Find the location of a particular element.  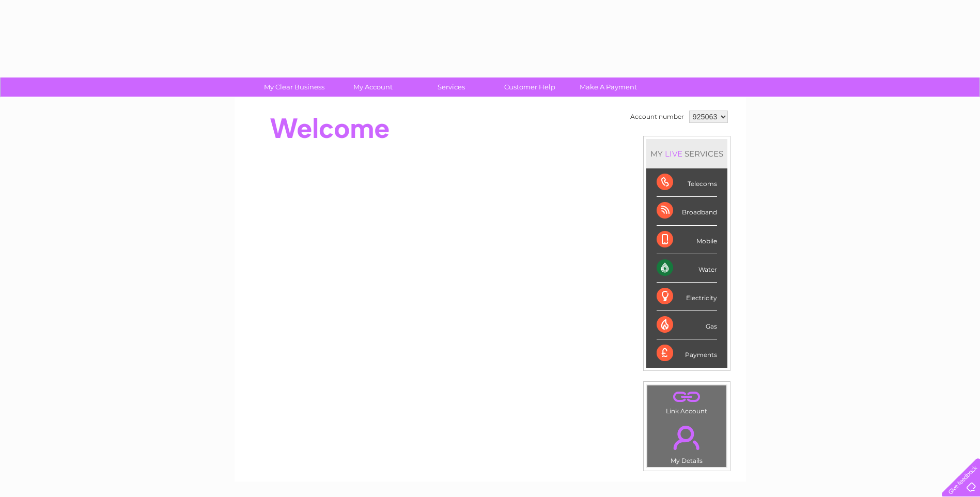

a: My Account is located at coordinates (373, 87).